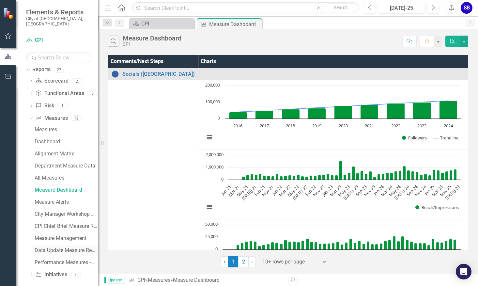 The width and height of the screenshot is (478, 286). I want to click on path: 2019, 62,382. Followers., so click(317, 113).